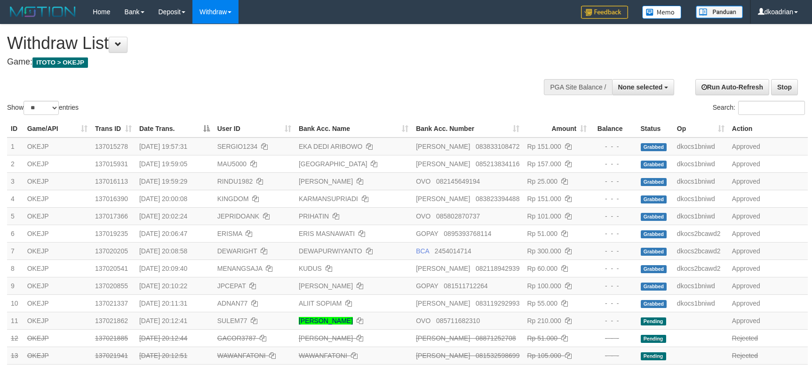 The height and width of the screenshot is (365, 812). Describe the element at coordinates (467, 233) in the screenshot. I see `span: Copy 0895393768114 to clipboard` at that location.